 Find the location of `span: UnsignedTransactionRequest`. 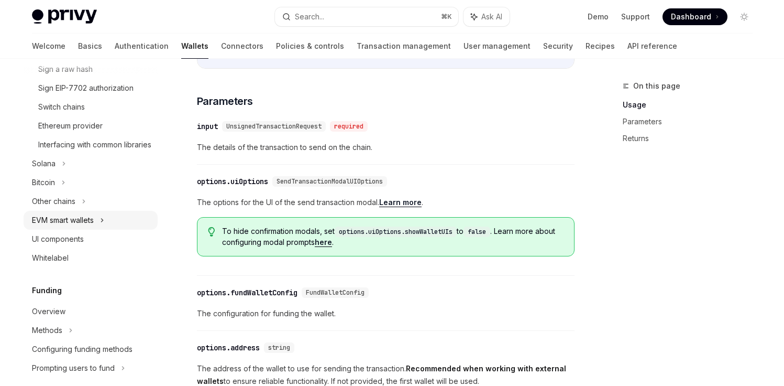

span: UnsignedTransactionRequest is located at coordinates (274, 126).